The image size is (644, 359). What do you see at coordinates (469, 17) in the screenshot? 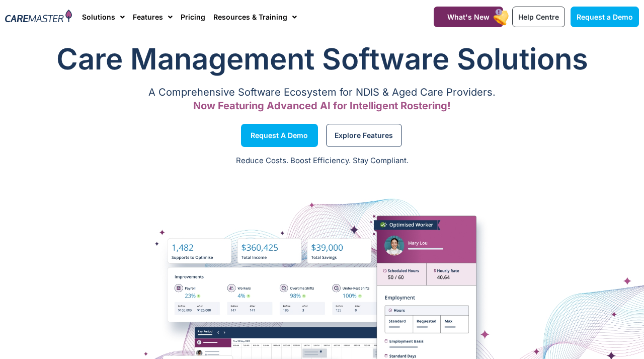
I see `a: What's New` at bounding box center [469, 17].